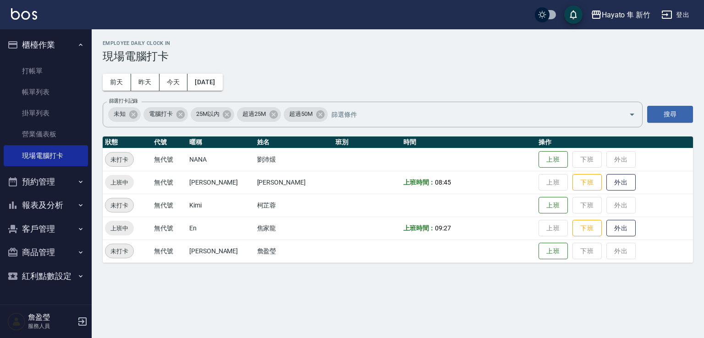 This screenshot has height=338, width=704. What do you see at coordinates (46, 277) in the screenshot?
I see `button: 紅利點數設定` at bounding box center [46, 277].